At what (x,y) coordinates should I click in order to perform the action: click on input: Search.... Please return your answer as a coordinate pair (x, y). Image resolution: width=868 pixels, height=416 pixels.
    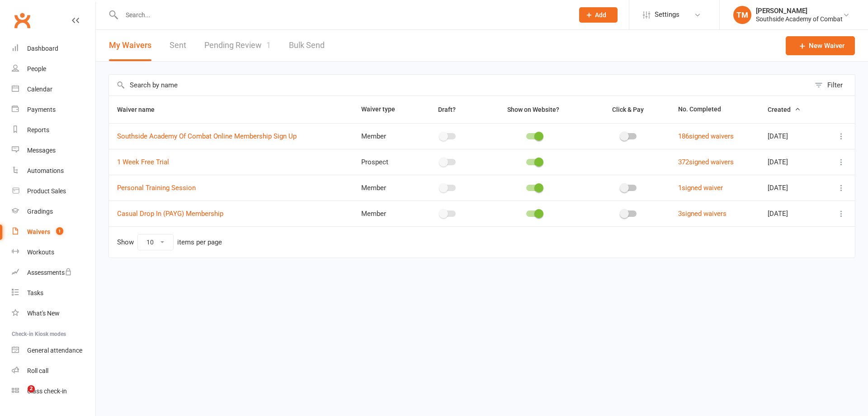
    Looking at the image, I should click on (343, 15).